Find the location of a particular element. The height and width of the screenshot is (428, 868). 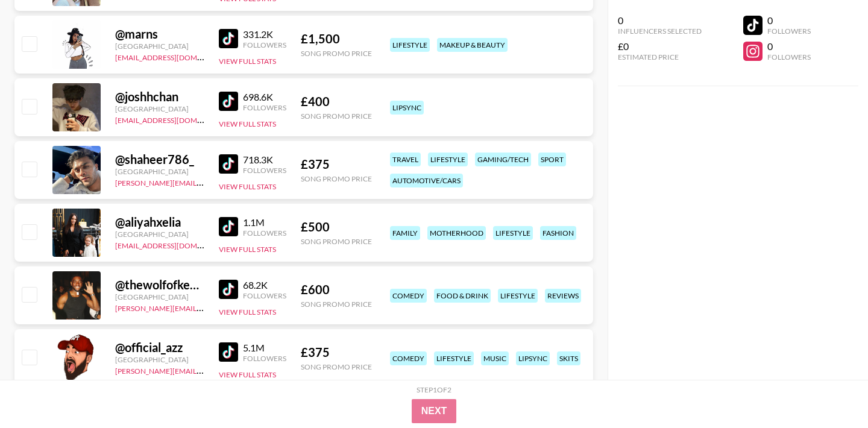

div: £ 600 is located at coordinates (336, 289).